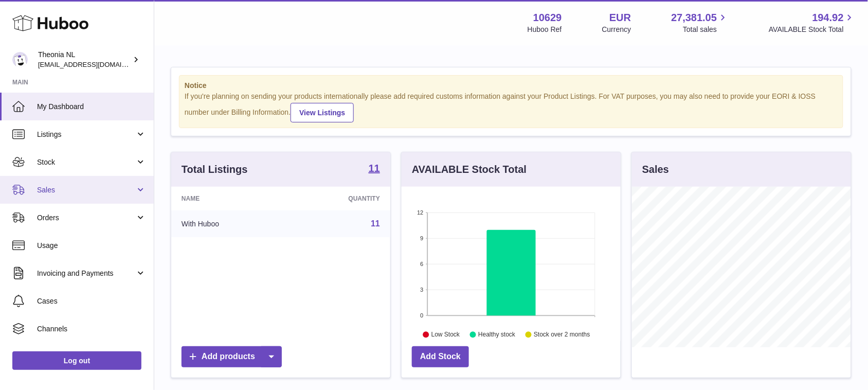  What do you see at coordinates (339, 198) in the screenshot?
I see `th: Quantity` at bounding box center [339, 198].